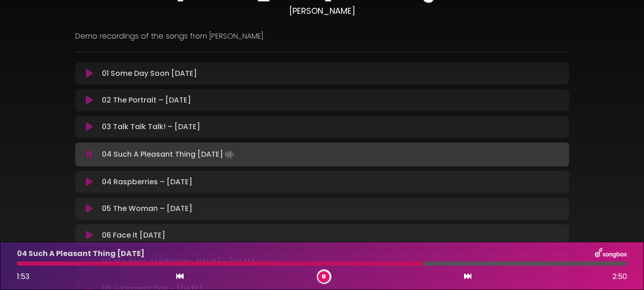  Describe the element at coordinates (620, 276) in the screenshot. I see `span: 2:50` at that location.